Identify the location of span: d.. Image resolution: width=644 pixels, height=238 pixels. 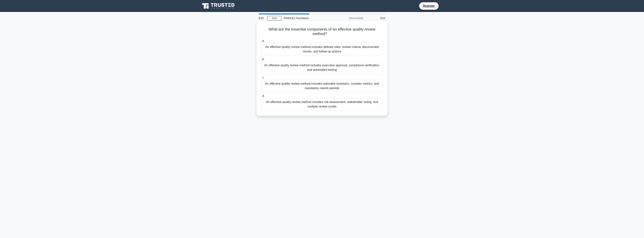
(263, 96).